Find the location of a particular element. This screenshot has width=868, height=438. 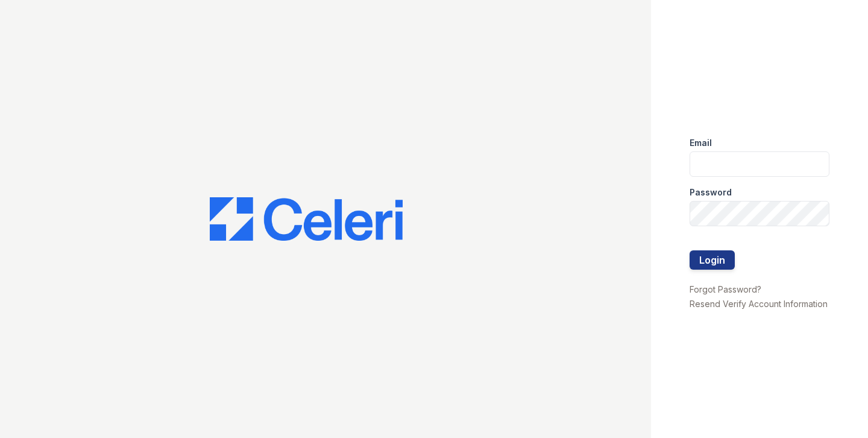

button: Login is located at coordinates (712, 260).